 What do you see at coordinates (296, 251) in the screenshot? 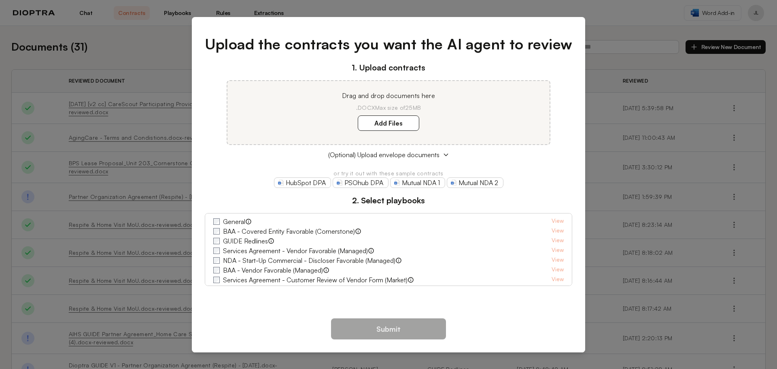
I see `label: Services Agreement - Vendor Favorable (Managed)` at bounding box center [296, 251].